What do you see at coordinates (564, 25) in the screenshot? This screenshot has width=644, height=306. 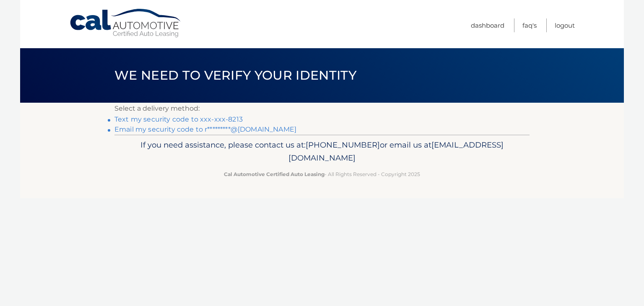 I see `a: Logout` at bounding box center [564, 25].